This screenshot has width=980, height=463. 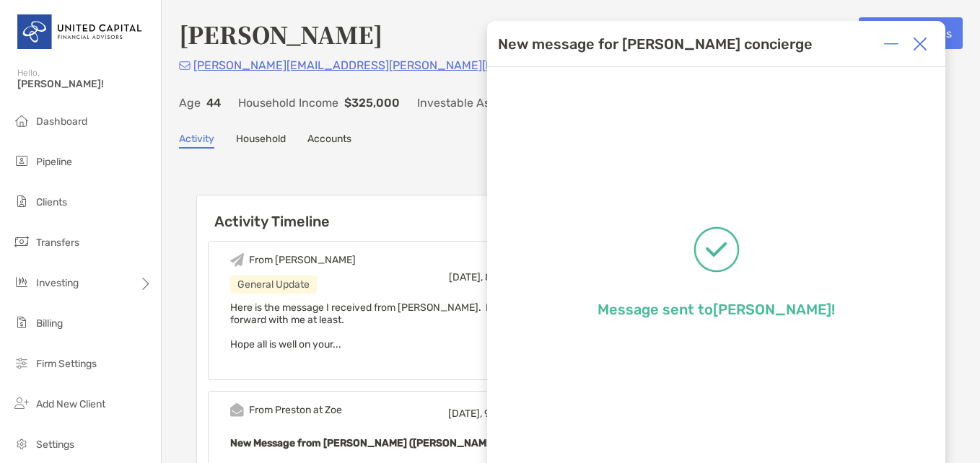 What do you see at coordinates (22, 363) in the screenshot?
I see `img: firm-settings icon` at bounding box center [22, 363].